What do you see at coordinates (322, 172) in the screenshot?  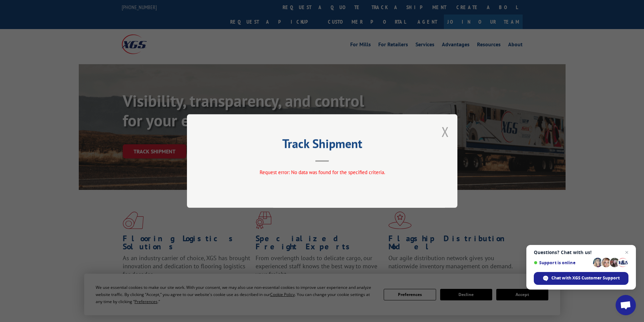 I see `span: Request error: No data was found for the specified criteria.` at bounding box center [322, 172].